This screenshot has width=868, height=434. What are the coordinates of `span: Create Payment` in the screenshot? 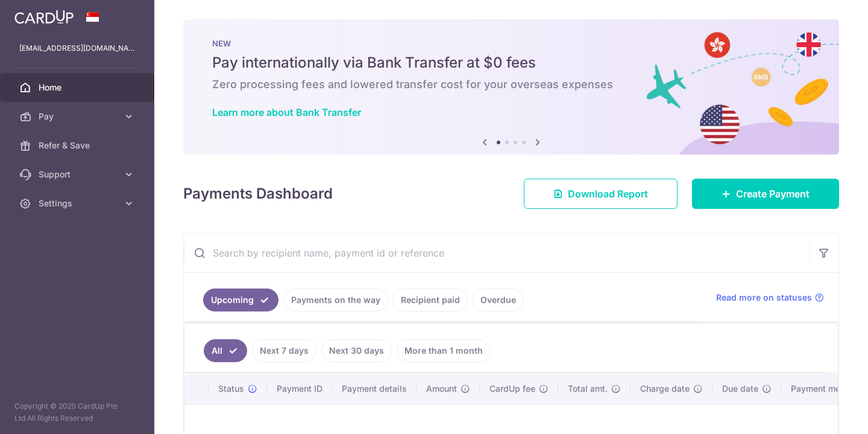 It's located at (772, 194).